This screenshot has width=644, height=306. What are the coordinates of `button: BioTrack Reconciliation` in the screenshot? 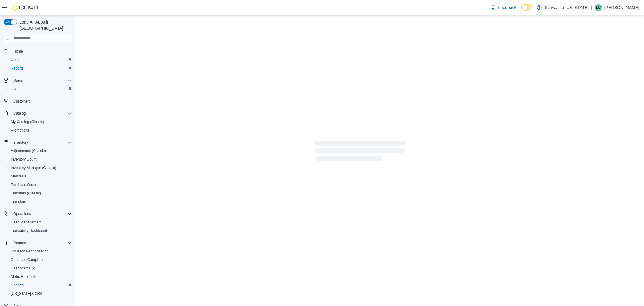 It's located at (40, 251).